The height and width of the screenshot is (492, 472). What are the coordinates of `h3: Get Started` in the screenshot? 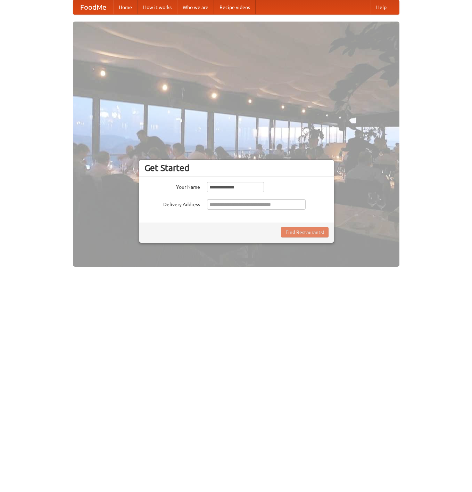 It's located at (237, 168).